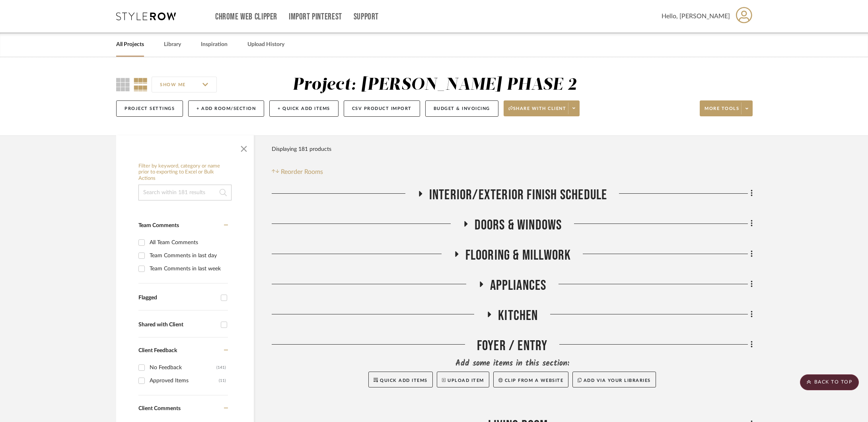 The width and height of the screenshot is (868, 422). Describe the element at coordinates (184, 381) in the screenshot. I see `div: Approved Items` at that location.